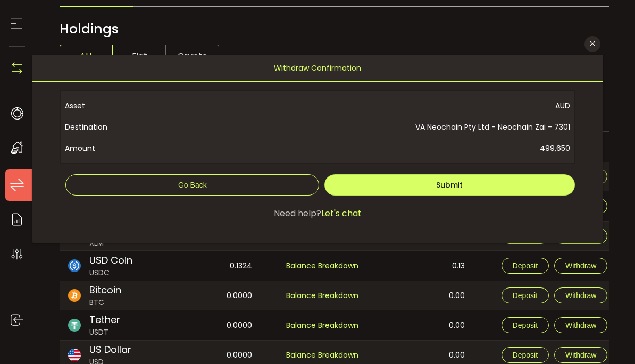  Describe the element at coordinates (351, 148) in the screenshot. I see `span: 499,650` at that location.